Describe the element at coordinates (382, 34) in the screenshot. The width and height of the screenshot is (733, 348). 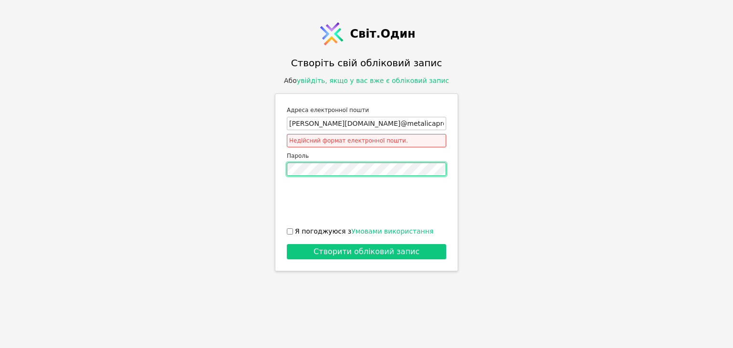
I see `font: Світ.Один` at that location.